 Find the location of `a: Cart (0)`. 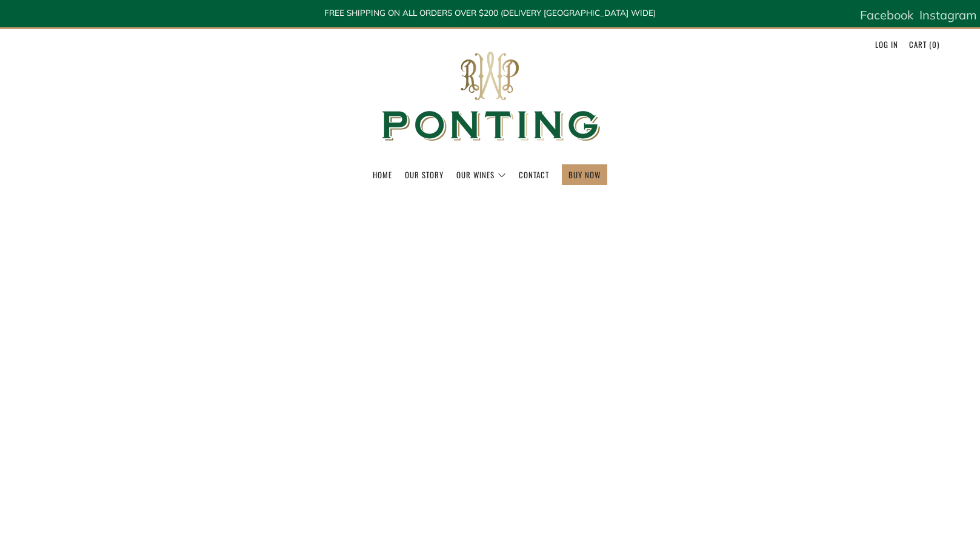

a: Cart (0) is located at coordinates (924, 44).